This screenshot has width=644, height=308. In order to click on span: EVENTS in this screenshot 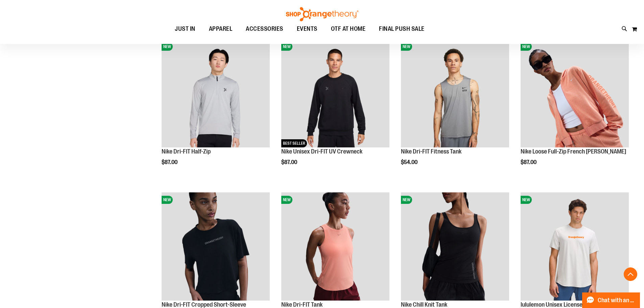, I will do `click(307, 29)`.